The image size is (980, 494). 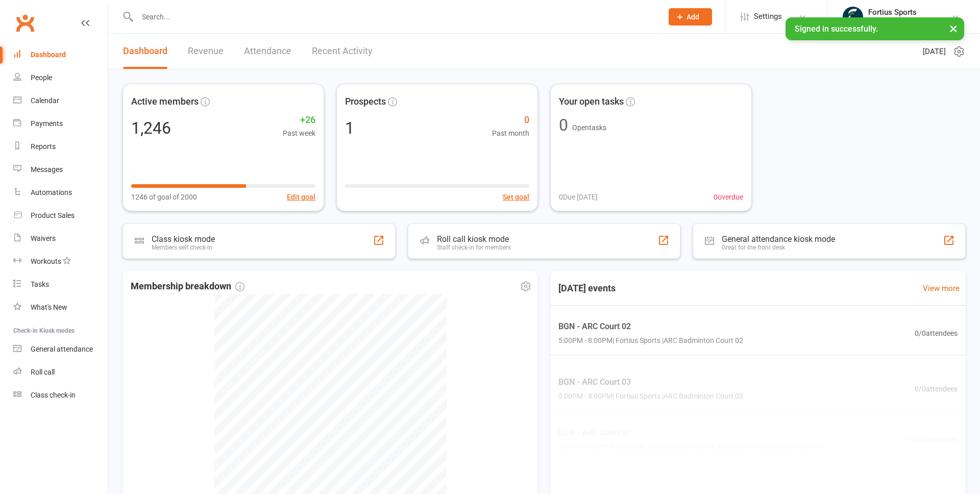 What do you see at coordinates (60, 170) in the screenshot?
I see `a: Messages` at bounding box center [60, 170].